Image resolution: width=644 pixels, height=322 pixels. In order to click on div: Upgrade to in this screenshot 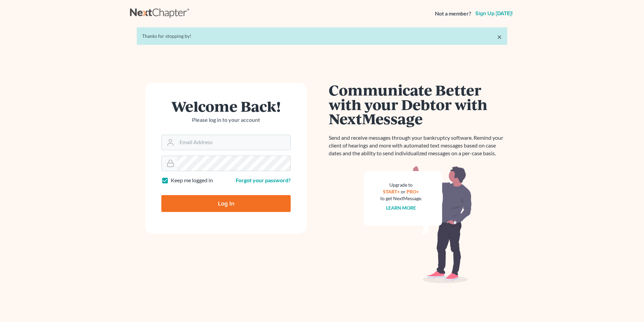, I will do `click(401, 185)`.